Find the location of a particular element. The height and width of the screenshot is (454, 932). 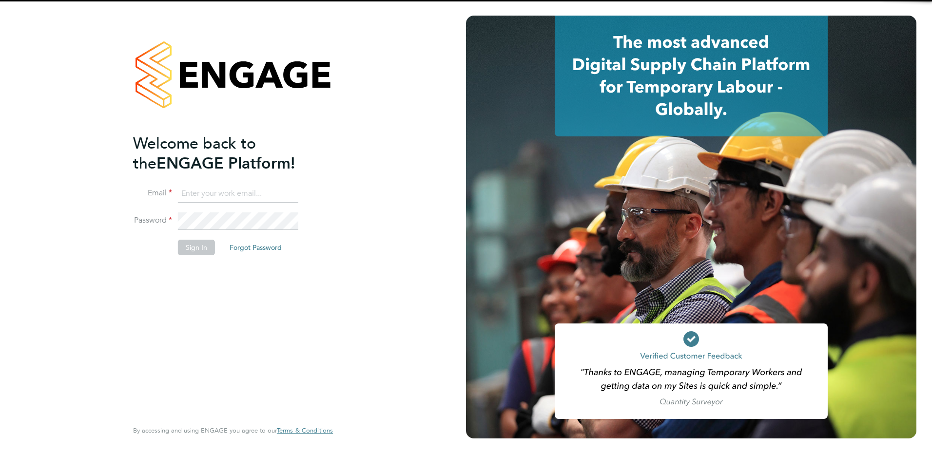

span: Welcome back to the is located at coordinates (194, 153).